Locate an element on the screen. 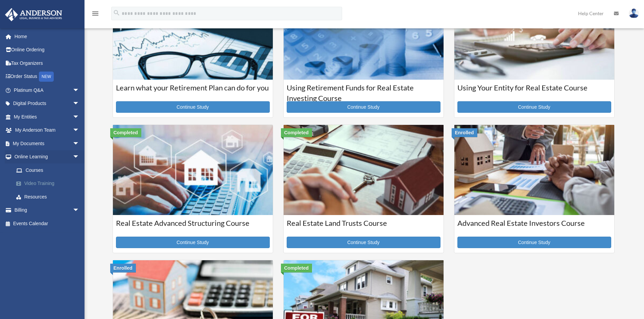  div: NEW is located at coordinates (46, 77).